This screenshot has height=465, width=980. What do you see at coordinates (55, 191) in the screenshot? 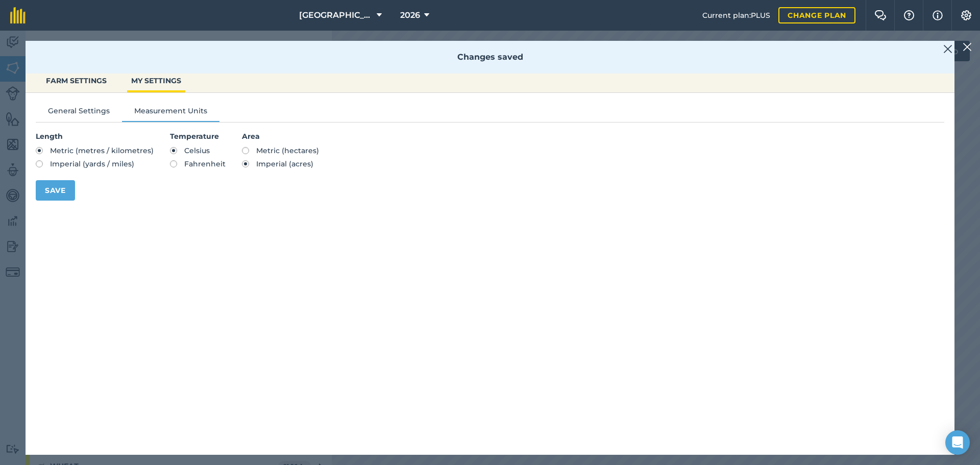
I see `button: Save` at bounding box center [55, 191].